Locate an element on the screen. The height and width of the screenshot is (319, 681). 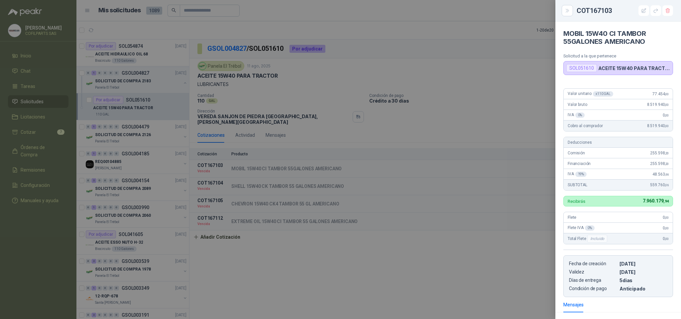
p: Recibirás is located at coordinates (576, 201).